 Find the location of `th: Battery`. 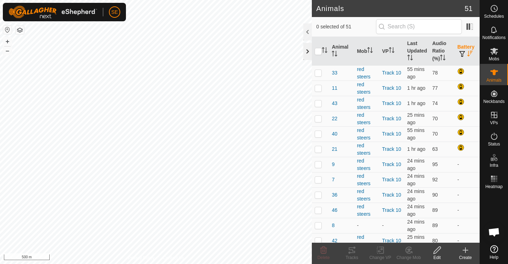

th: Battery is located at coordinates (467, 51).